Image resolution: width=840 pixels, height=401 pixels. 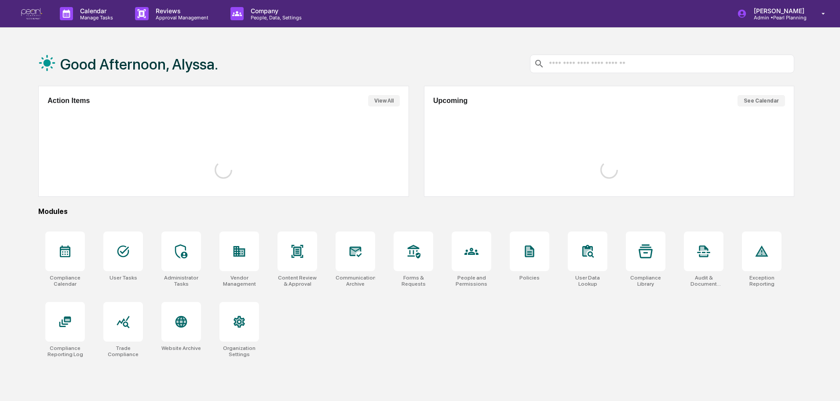 I want to click on h2: Upcoming, so click(x=451, y=101).